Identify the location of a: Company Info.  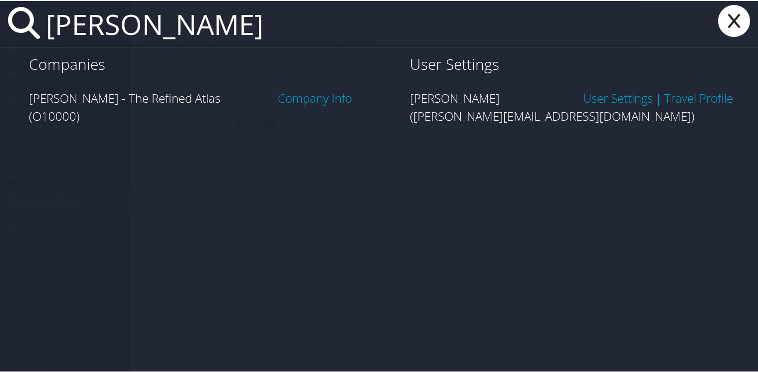
(315, 97).